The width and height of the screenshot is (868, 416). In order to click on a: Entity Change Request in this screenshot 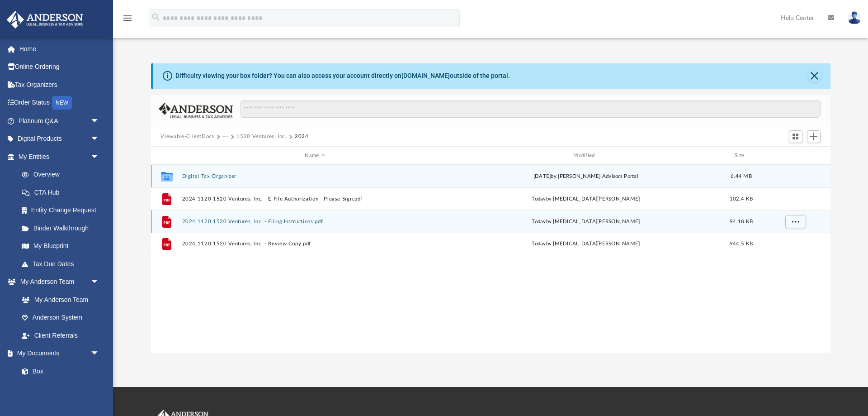, I will do `click(63, 211)`.